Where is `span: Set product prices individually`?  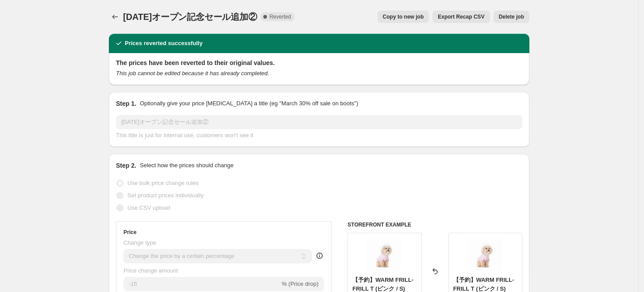 span: Set product prices individually is located at coordinates (165, 195).